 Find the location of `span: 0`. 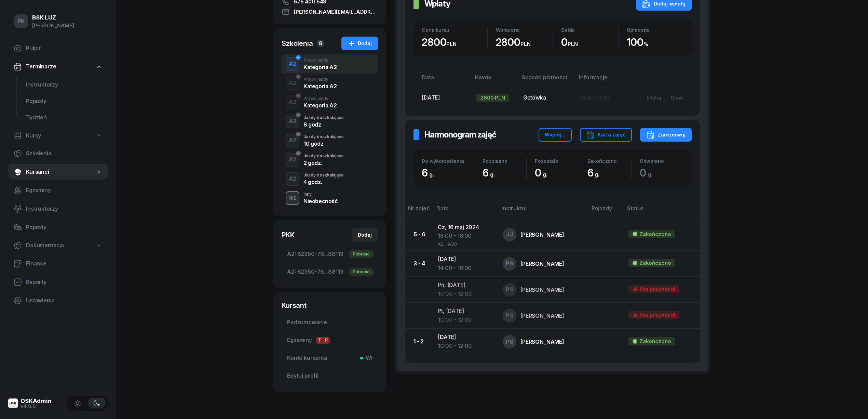

span: 0 is located at coordinates (648, 172).